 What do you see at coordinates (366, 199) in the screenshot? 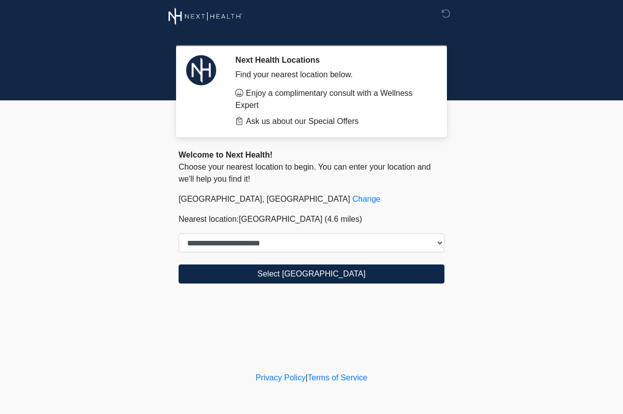
I see `a: Change` at bounding box center [366, 199].